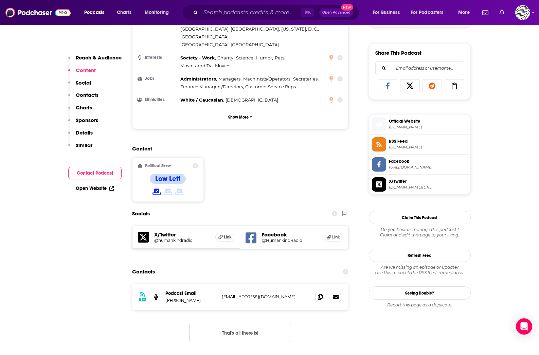  Describe the element at coordinates (229, 79) in the screenshot. I see `span: Managers` at that location.